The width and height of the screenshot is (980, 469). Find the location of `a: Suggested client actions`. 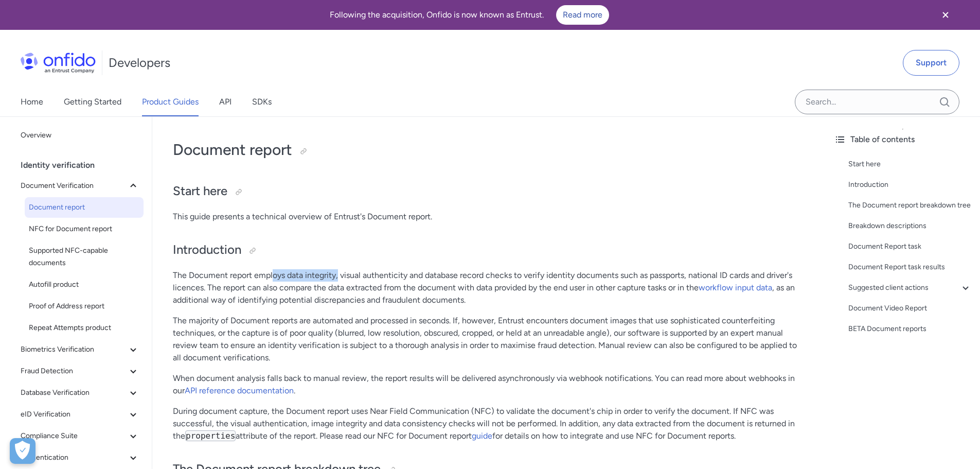

a: Suggested client actions is located at coordinates (910, 288).